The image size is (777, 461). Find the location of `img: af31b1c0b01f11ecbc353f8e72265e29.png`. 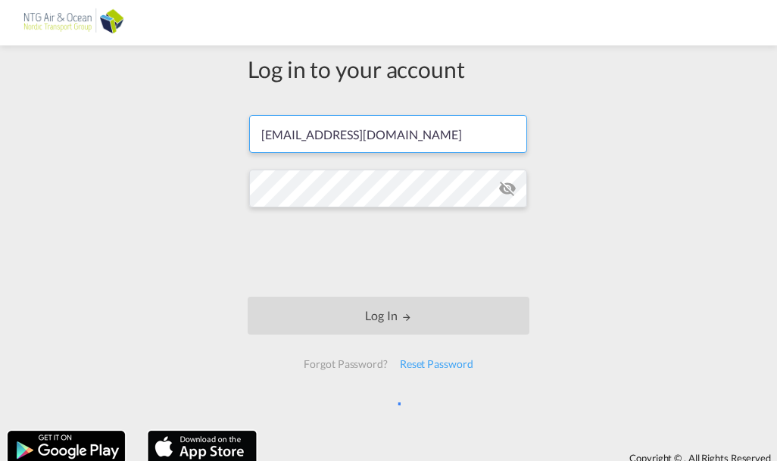

img: af31b1c0b01f11ecbc353f8e72265e29.png is located at coordinates (73, 23).